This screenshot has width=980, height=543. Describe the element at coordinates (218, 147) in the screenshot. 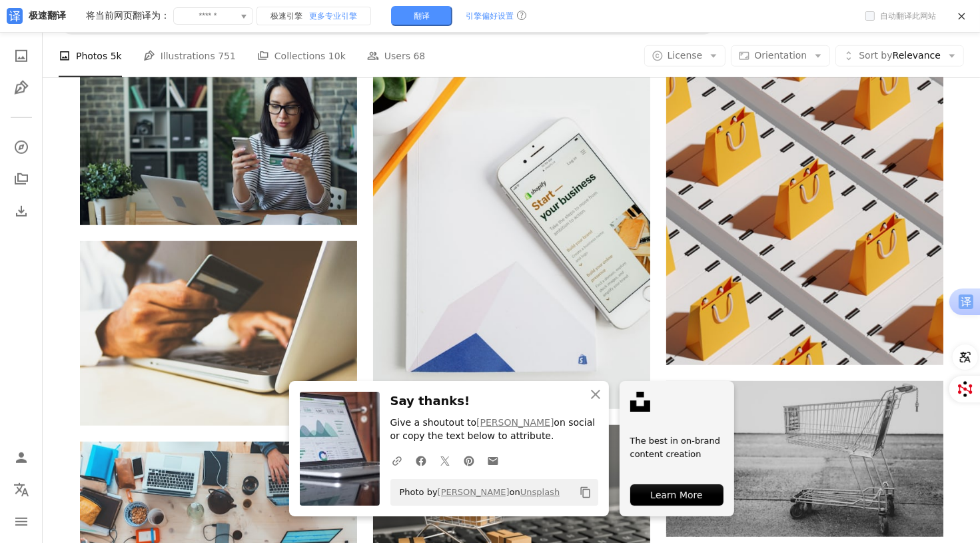

I see `a: a woman sitting at a table looking at her cell phone` at that location.